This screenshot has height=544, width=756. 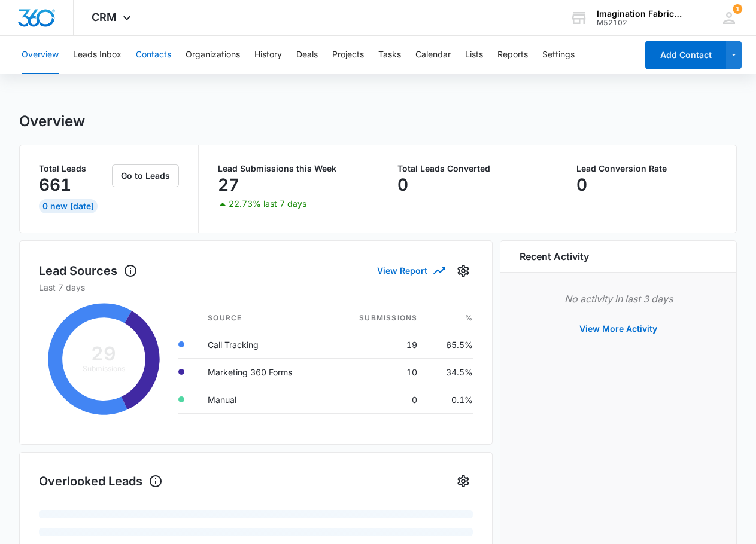 I want to click on a: Go to Leads, so click(x=145, y=175).